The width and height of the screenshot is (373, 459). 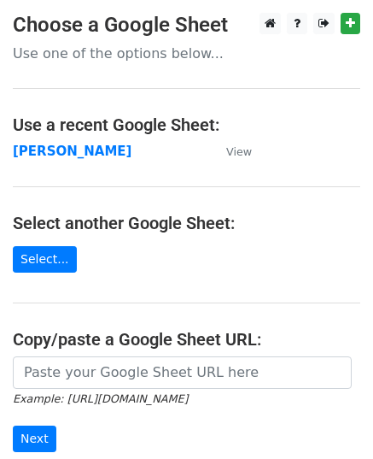 What do you see at coordinates (34, 438) in the screenshot?
I see `input: Next` at bounding box center [34, 438].